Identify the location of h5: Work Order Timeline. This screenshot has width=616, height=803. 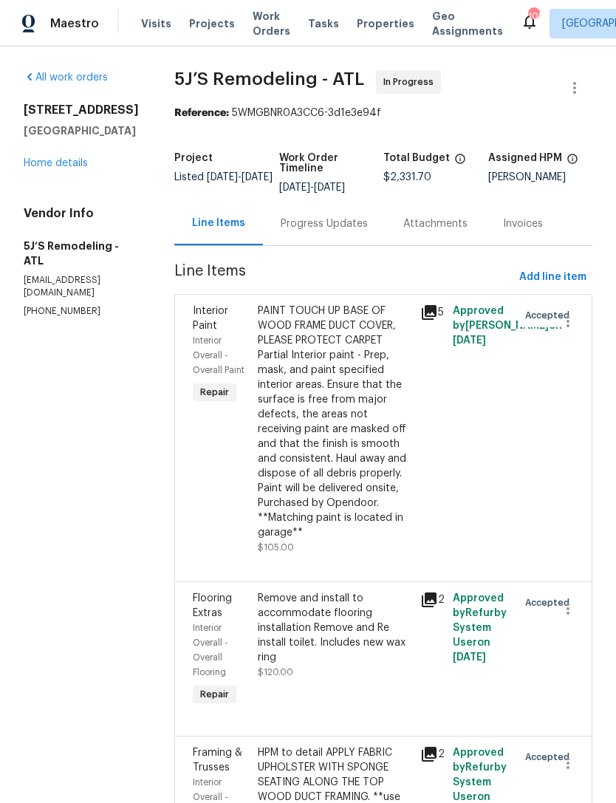
(332, 163).